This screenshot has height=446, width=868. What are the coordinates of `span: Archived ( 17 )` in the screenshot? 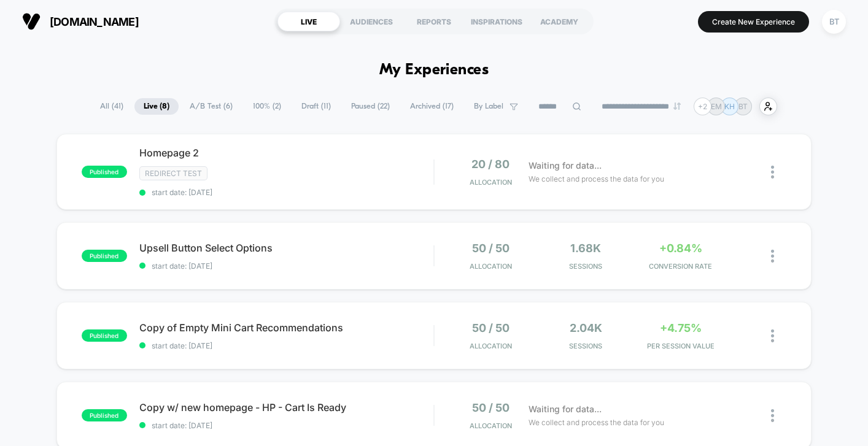 It's located at (432, 106).